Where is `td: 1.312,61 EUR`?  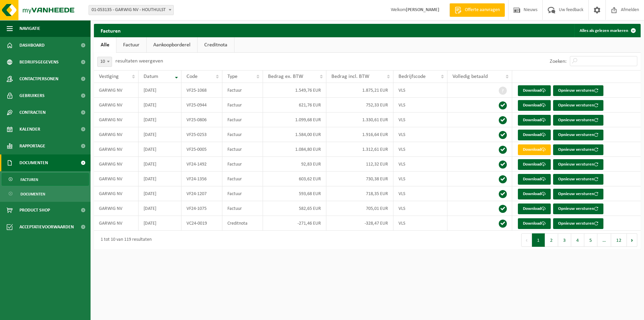
td: 1.312,61 EUR is located at coordinates (360, 149).